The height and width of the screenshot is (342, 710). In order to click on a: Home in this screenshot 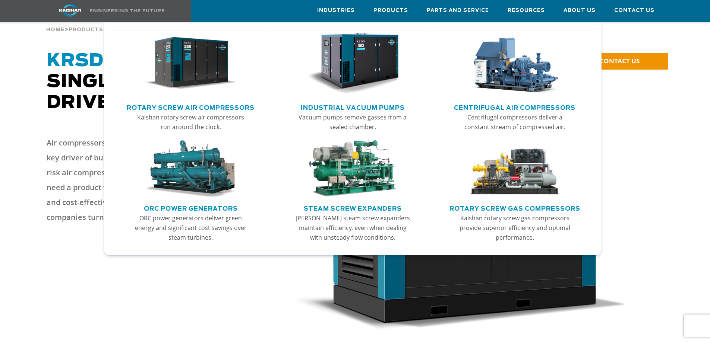, I will do `click(55, 29)`.